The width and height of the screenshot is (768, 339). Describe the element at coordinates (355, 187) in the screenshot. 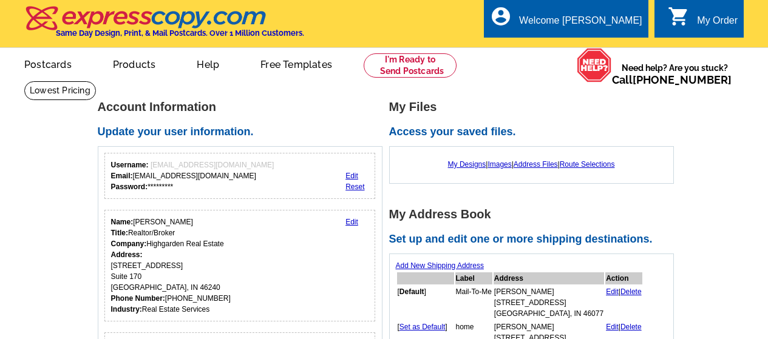

I see `a: Reset` at that location.